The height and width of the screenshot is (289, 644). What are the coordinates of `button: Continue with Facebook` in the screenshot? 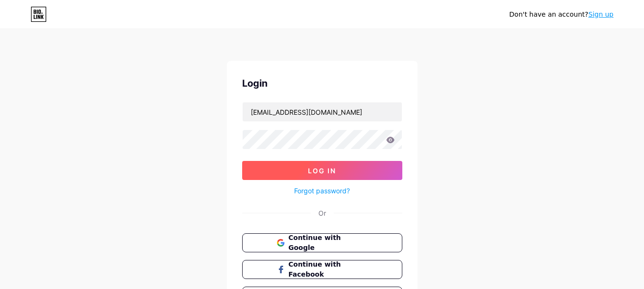 It's located at (322, 269).